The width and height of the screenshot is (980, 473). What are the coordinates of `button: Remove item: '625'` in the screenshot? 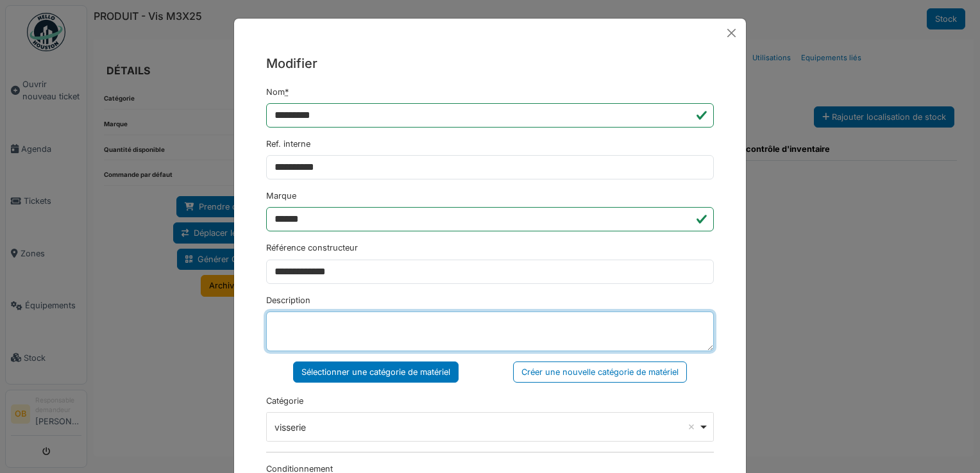 It's located at (691, 428).